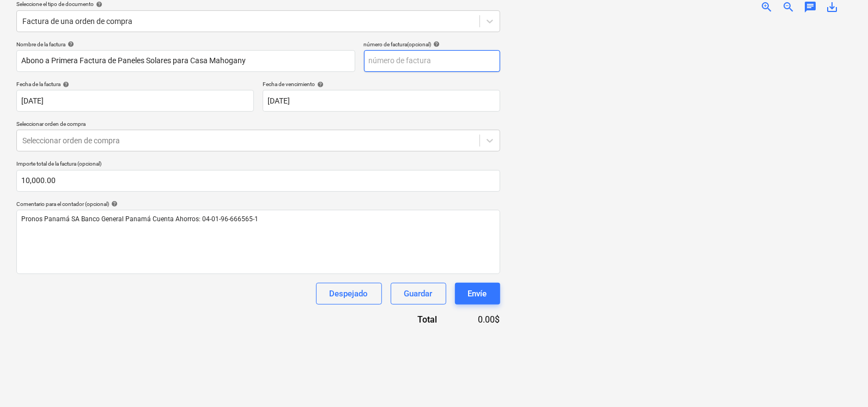 The height and width of the screenshot is (407, 868). What do you see at coordinates (382, 101) in the screenshot?
I see `input: Fecha de vencimiento no especificada` at bounding box center [382, 101].